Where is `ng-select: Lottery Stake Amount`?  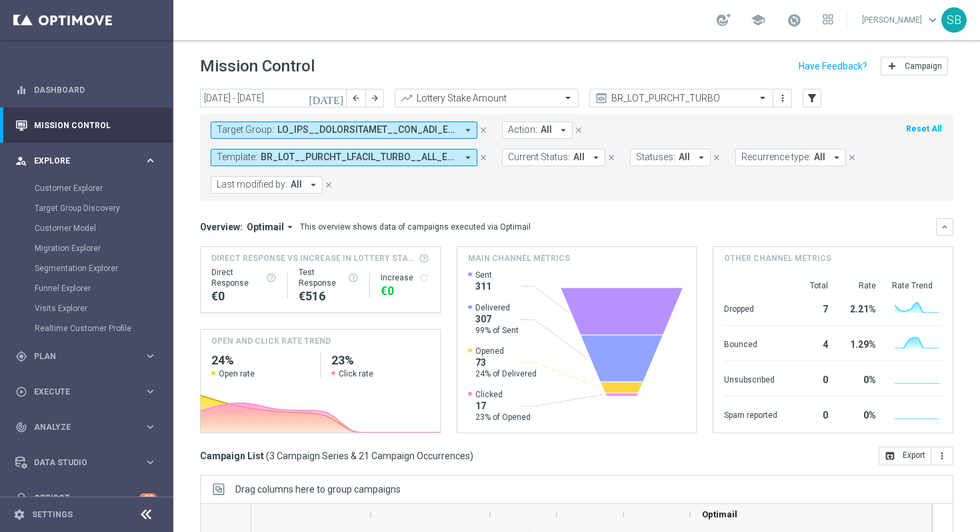
ng-select: Lottery Stake Amount is located at coordinates (487, 98).